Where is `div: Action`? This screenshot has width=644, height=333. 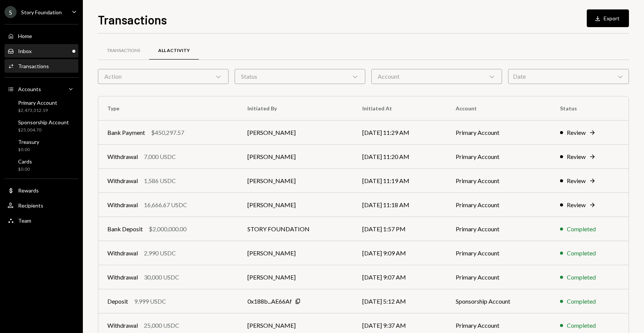
div: Action is located at coordinates (163, 76).